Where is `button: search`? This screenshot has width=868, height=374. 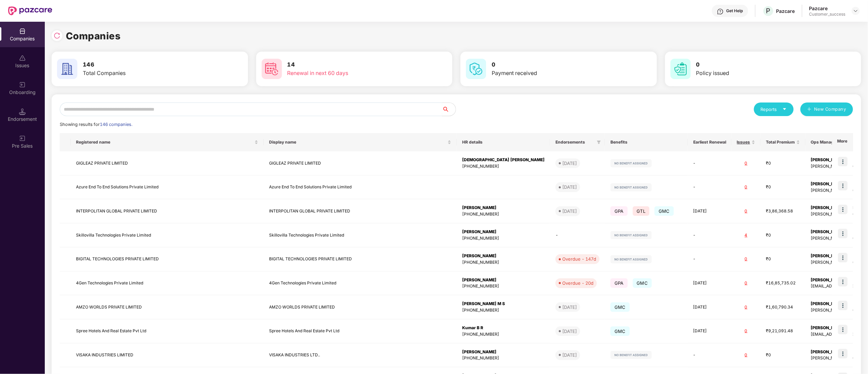 button: search is located at coordinates (449, 110).